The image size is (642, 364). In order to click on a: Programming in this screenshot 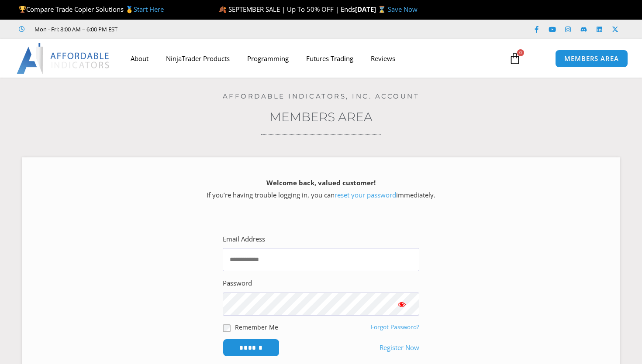, I will do `click(268, 58)`.